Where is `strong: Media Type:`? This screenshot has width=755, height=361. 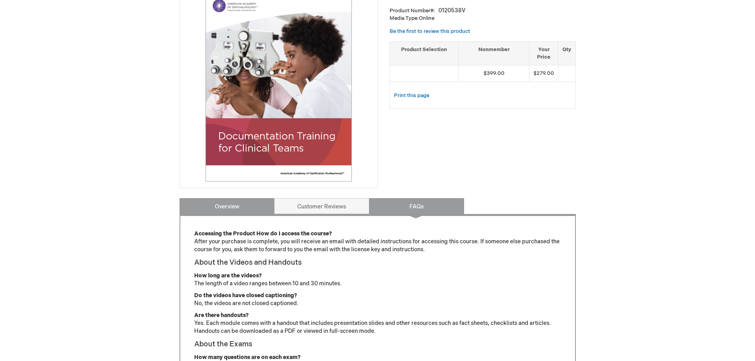 strong: Media Type: is located at coordinates (404, 18).